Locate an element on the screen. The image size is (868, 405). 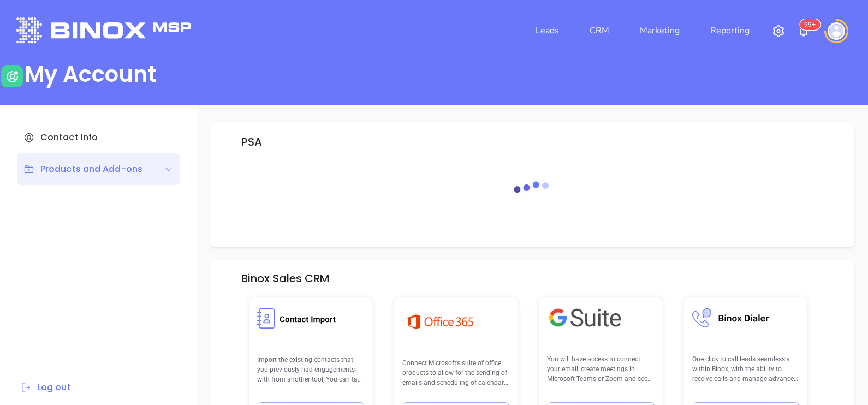
img: iconSetting is located at coordinates (779, 31).